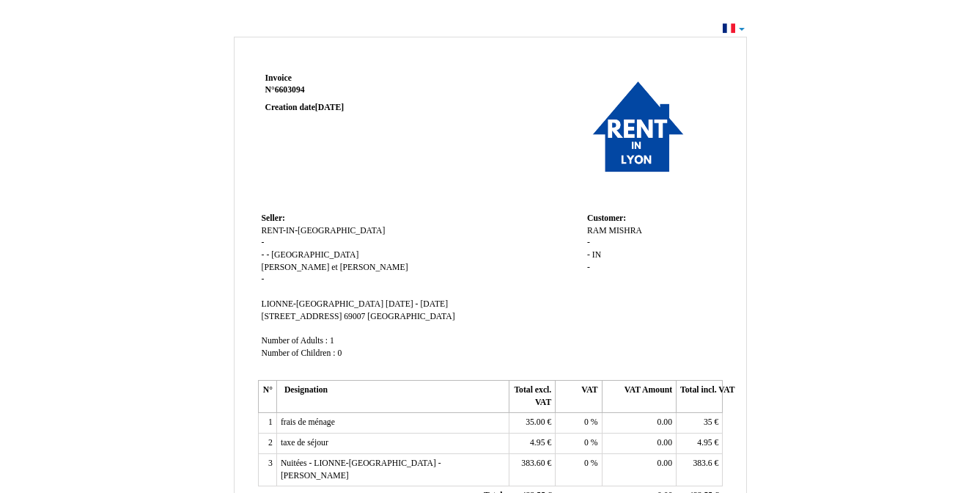  What do you see at coordinates (308, 422) in the screenshot?
I see `span: frais de ménage` at bounding box center [308, 422].